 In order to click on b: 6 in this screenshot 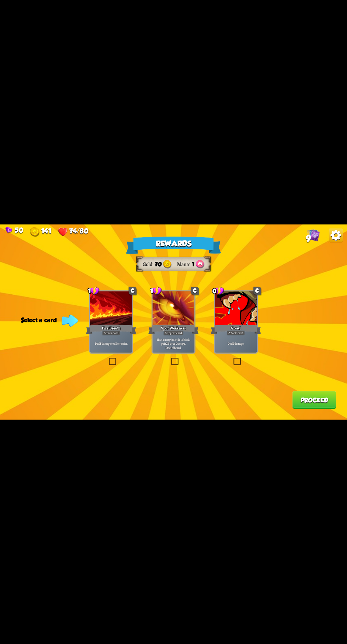, I will do `click(100, 343)`.